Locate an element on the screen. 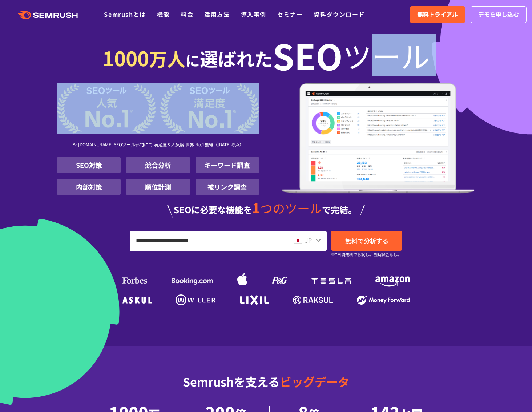 The height and width of the screenshot is (412, 532). a: 活用方法 is located at coordinates (217, 14).